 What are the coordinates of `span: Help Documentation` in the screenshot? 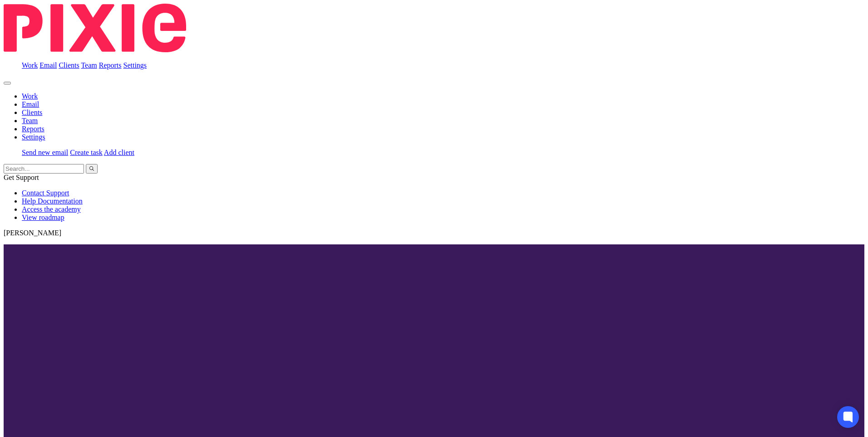 It's located at (52, 201).